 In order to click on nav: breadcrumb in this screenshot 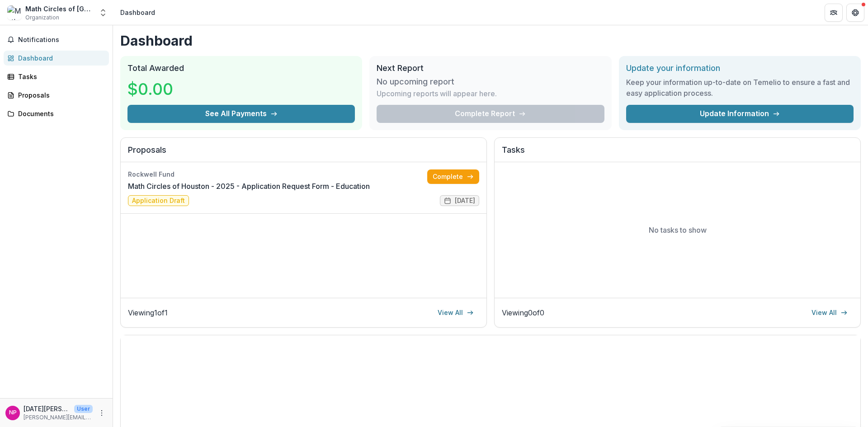, I will do `click(138, 12)`.